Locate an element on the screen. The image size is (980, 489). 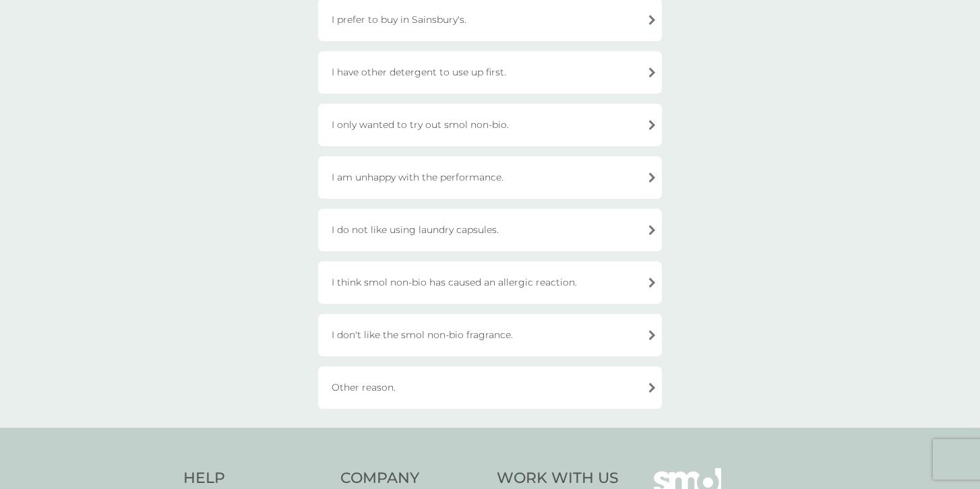
h4: Help is located at coordinates (255, 479).